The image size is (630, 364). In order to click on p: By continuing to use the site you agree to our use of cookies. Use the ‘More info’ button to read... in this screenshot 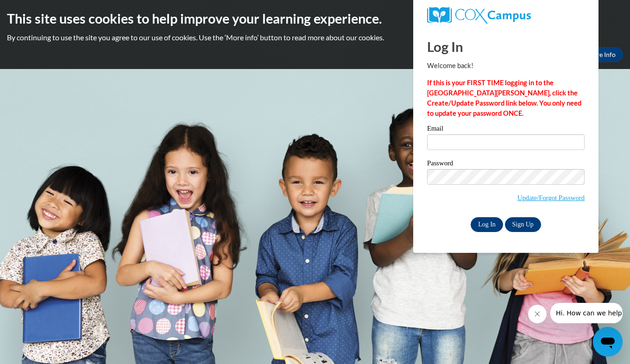, I will do `click(315, 38)`.